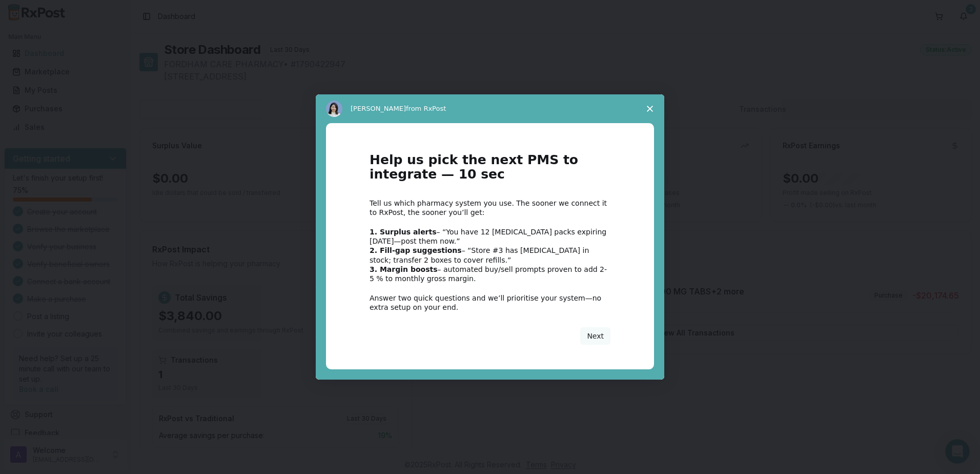 This screenshot has width=980, height=474. I want to click on b: 2. Fill-gap suggestions, so click(415, 250).